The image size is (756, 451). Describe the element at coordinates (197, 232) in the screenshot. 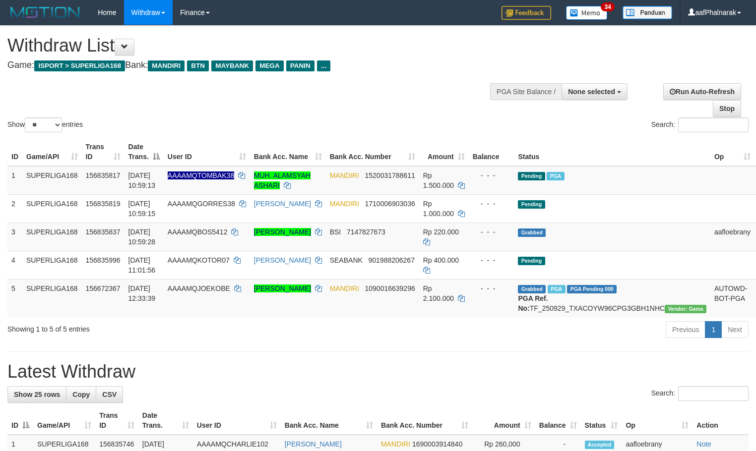

I see `span: AAAAMQBOS5412` at that location.